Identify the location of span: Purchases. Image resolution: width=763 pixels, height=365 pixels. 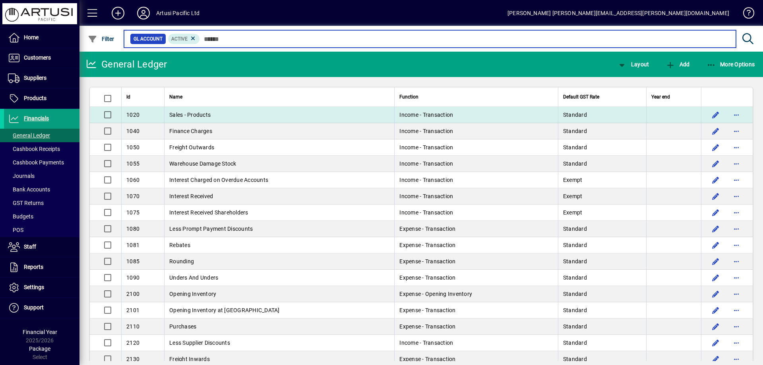
(183, 327).